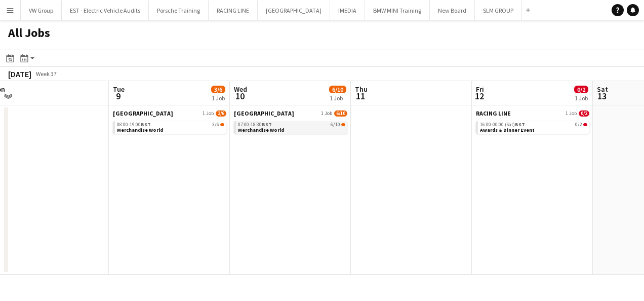  What do you see at coordinates (240, 89) in the screenshot?
I see `span: Wed` at bounding box center [240, 89].